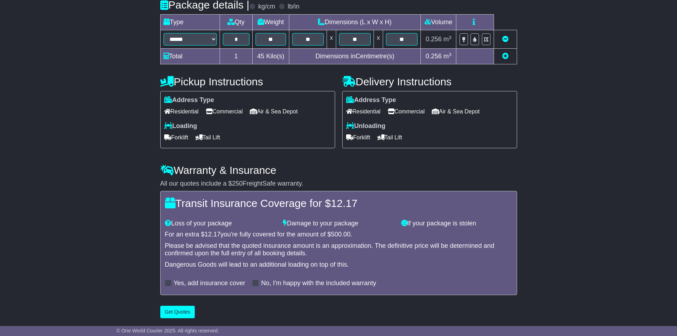 The height and width of the screenshot is (336, 677). I want to click on div: Loss of your package, so click(220, 224).